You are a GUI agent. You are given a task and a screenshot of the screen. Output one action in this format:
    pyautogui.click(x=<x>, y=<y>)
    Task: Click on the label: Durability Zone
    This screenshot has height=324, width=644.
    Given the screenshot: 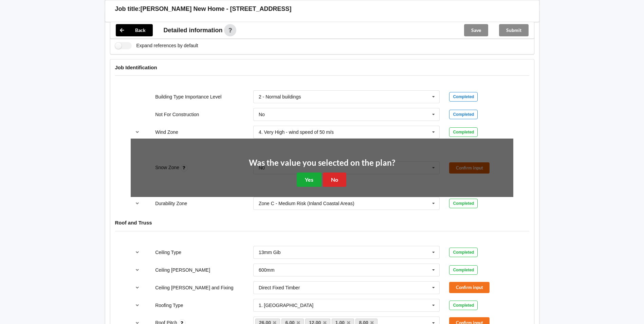 What is the action you would take?
    pyautogui.click(x=171, y=203)
    